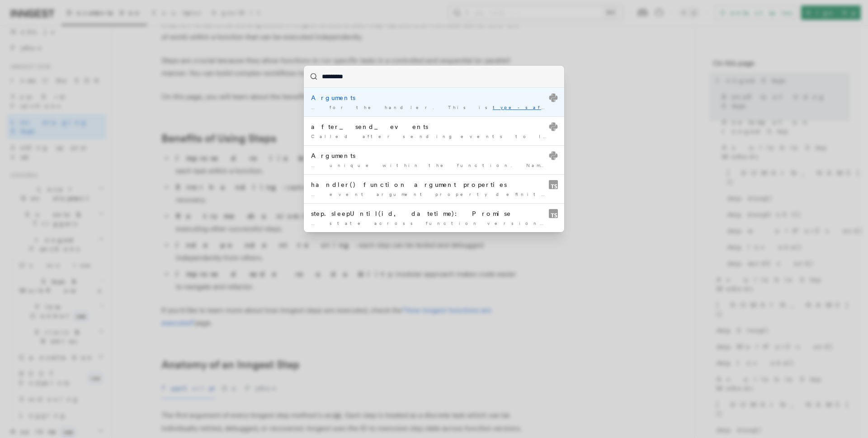 The height and width of the screenshot is (438, 868). I want to click on div: Called after sending events to Inngest. Nameresult ndEvents …, so click(434, 136).